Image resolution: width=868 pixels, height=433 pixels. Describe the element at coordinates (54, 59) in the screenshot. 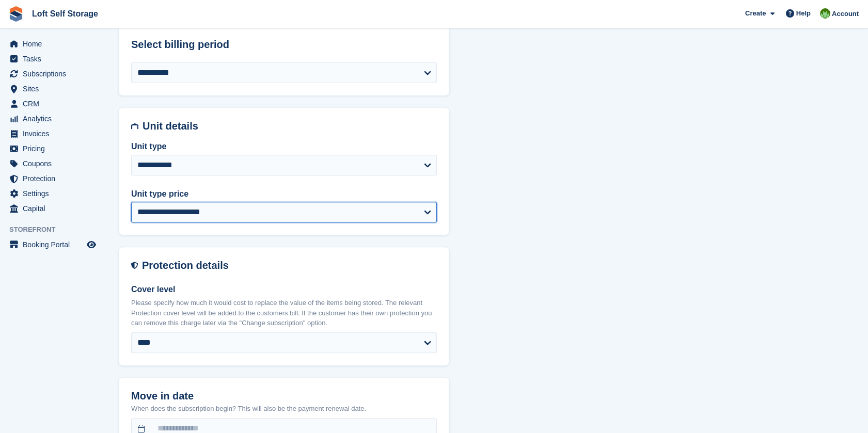

I see `span: Tasks` at that location.